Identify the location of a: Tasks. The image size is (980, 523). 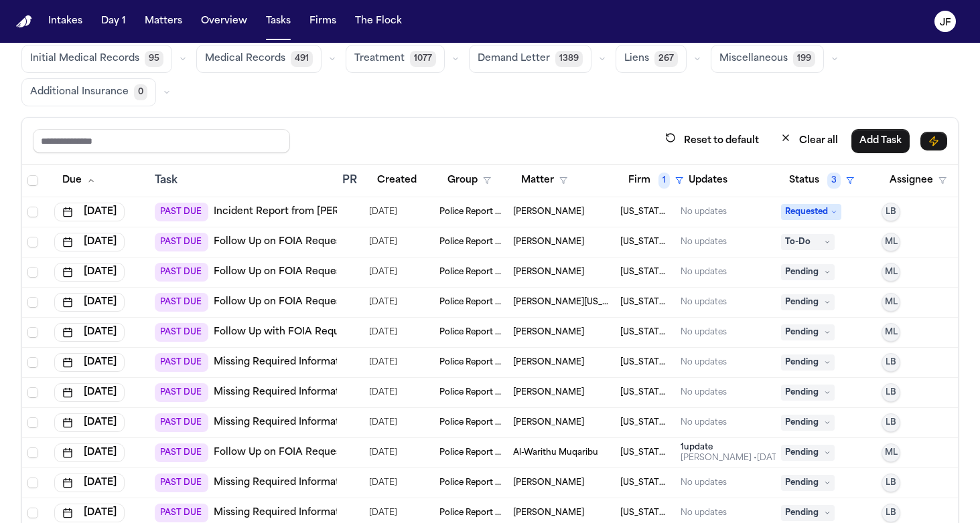
(278, 21).